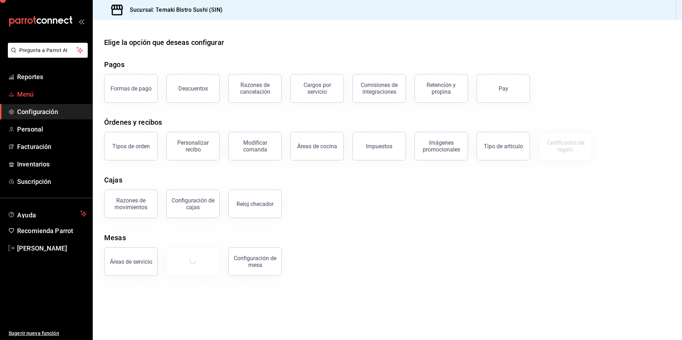 This screenshot has height=340, width=682. What do you see at coordinates (131, 262) in the screenshot?
I see `div: Áreas de servicio` at bounding box center [131, 262].